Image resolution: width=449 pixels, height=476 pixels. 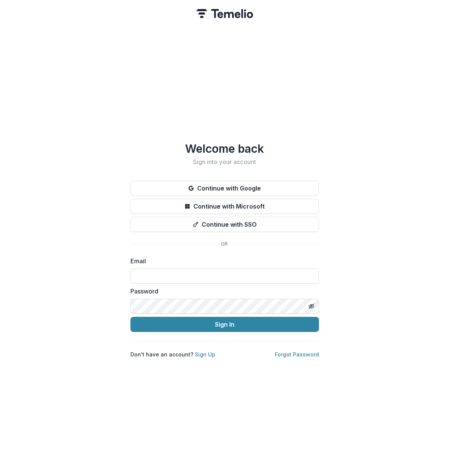 I want to click on a: Forgot Password, so click(x=297, y=354).